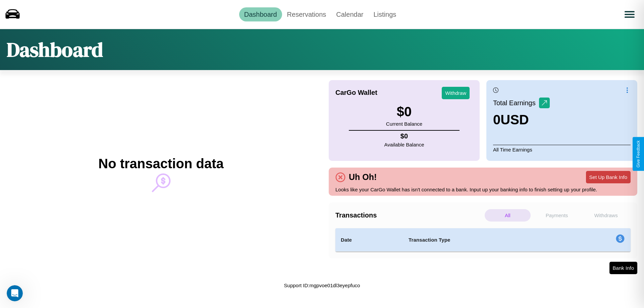 This screenshot has height=308, width=644. Describe the element at coordinates (516, 103) in the screenshot. I see `p: Total Earnings` at that location.